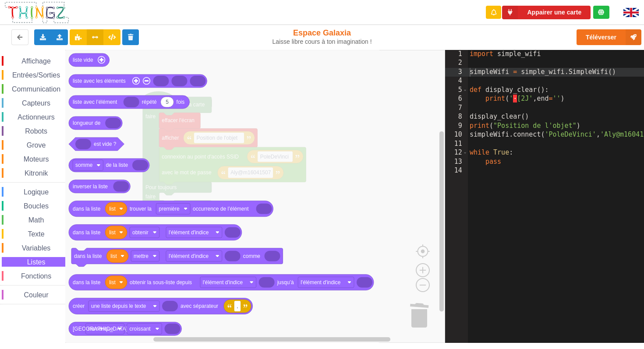 Image resolution: width=644 pixels, height=349 pixels. What do you see at coordinates (37, 13) in the screenshot?
I see `img: thingz_logo.png` at bounding box center [37, 13].